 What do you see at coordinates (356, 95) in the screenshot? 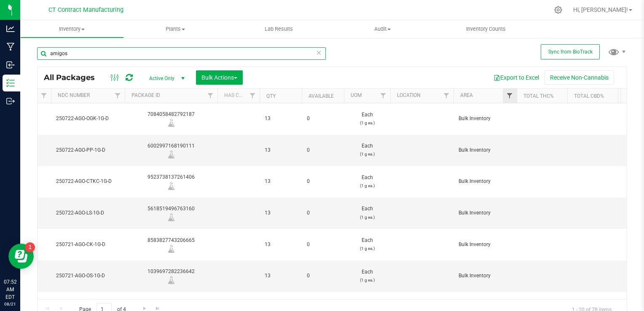
I see `a: UOM` at bounding box center [356, 95].